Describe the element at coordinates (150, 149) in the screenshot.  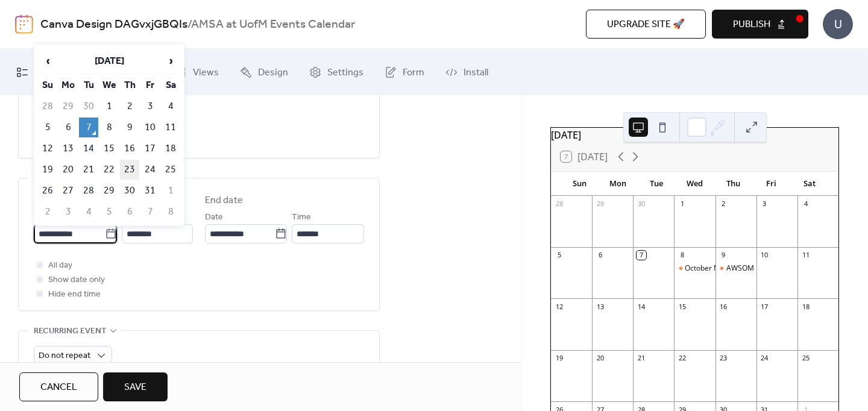
I see `td: 17` at that location.